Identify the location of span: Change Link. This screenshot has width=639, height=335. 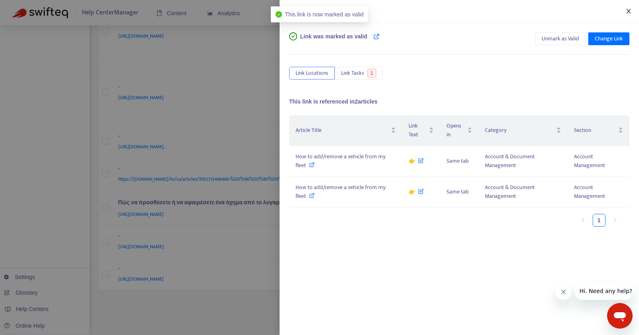
(609, 39).